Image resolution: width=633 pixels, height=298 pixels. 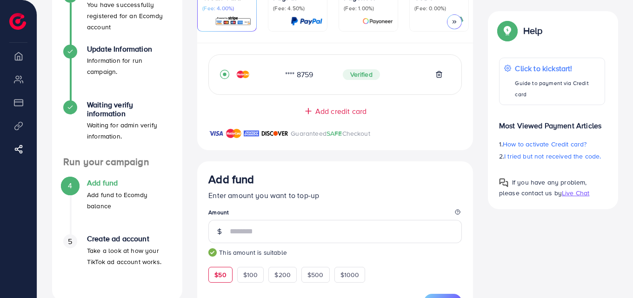 I want to click on span: How to activate Credit card?, so click(x=545, y=144).